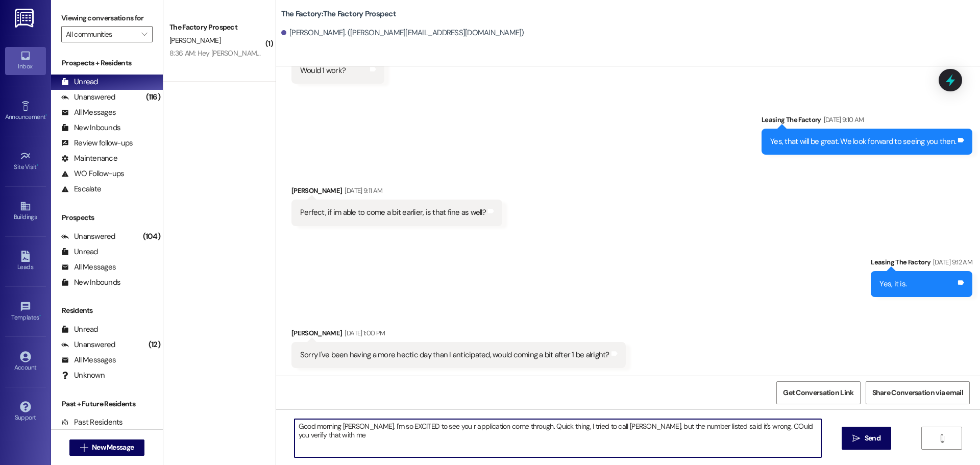 This screenshot has width=980, height=465. I want to click on div: Review follow-ups, so click(97, 143).